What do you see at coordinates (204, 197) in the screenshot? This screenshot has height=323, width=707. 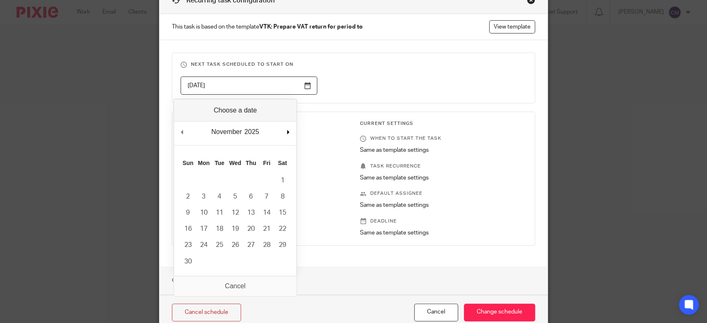 I see `button: 3` at bounding box center [204, 197].